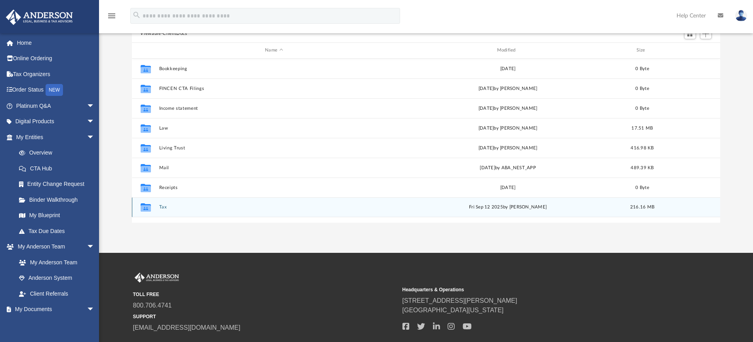 This screenshot has height=342, width=753. What do you see at coordinates (426, 141) in the screenshot?
I see `div: grid` at bounding box center [426, 141].